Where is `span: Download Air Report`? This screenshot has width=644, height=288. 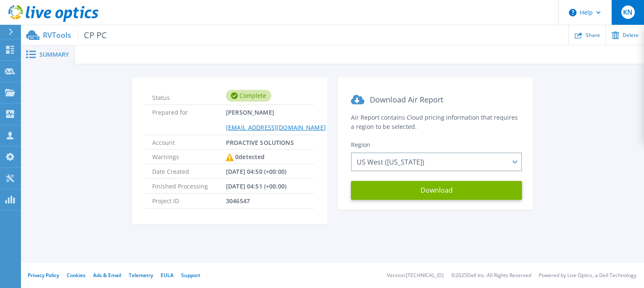
span: Download Air Report is located at coordinates (406, 100).